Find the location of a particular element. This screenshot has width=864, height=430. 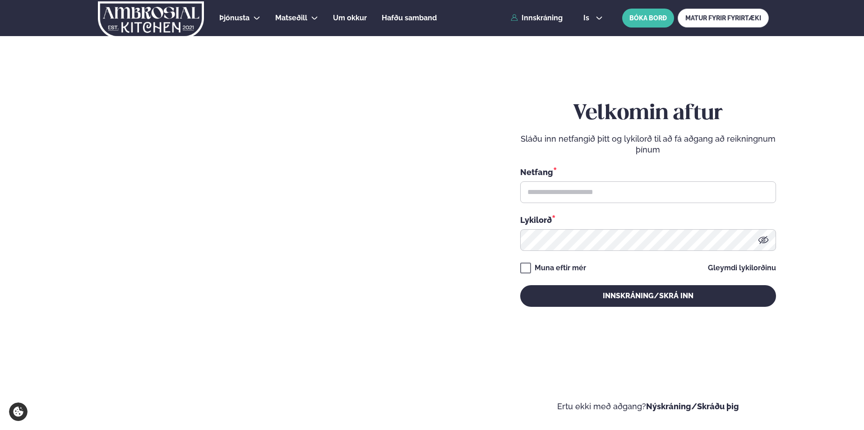

a: Þjónusta is located at coordinates (234, 18).